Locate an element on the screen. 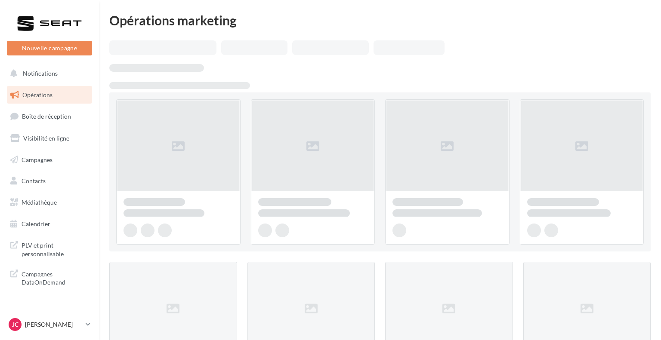 This screenshot has width=661, height=340. span: Campagnes is located at coordinates (37, 159).